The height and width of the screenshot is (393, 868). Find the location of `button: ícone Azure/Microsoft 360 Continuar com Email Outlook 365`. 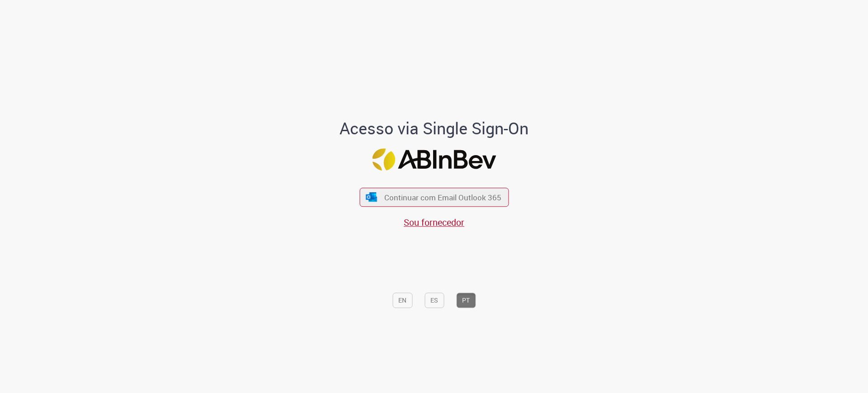

button: ícone Azure/Microsoft 360 Continuar com Email Outlook 365 is located at coordinates (434, 197).